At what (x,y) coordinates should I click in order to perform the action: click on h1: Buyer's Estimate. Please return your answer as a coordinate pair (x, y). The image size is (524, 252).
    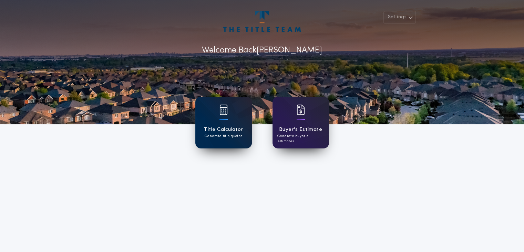
    Looking at the image, I should click on (300, 129).